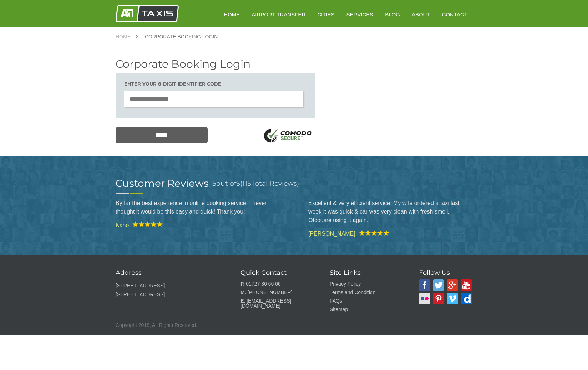 This screenshot has width=588, height=370. Describe the element at coordinates (247, 183) in the screenshot. I see `span: 115` at that location.